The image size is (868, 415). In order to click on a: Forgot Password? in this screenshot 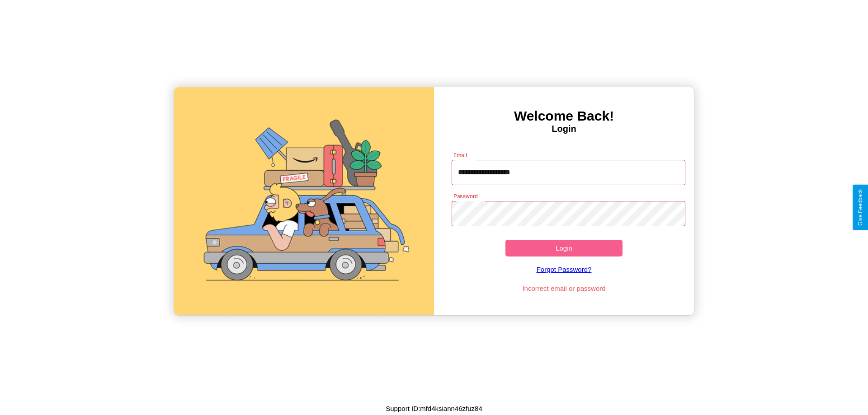, I will do `click(564, 269)`.